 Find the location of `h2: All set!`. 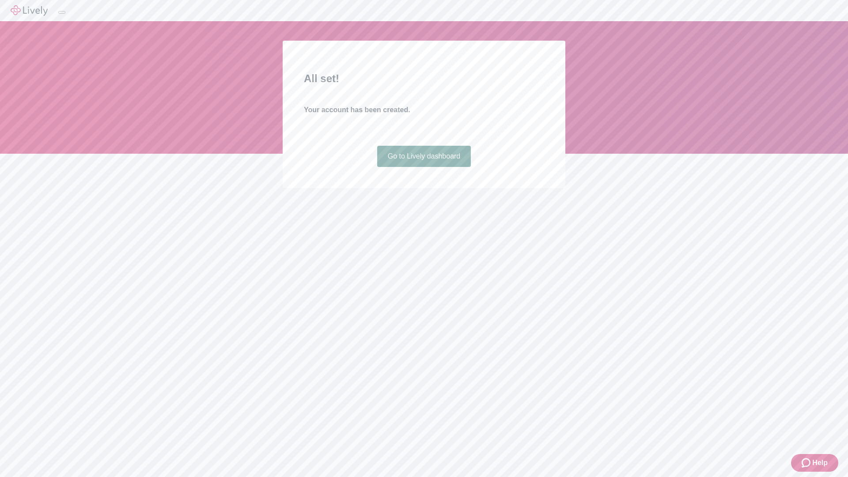

h2: All set! is located at coordinates (424, 79).